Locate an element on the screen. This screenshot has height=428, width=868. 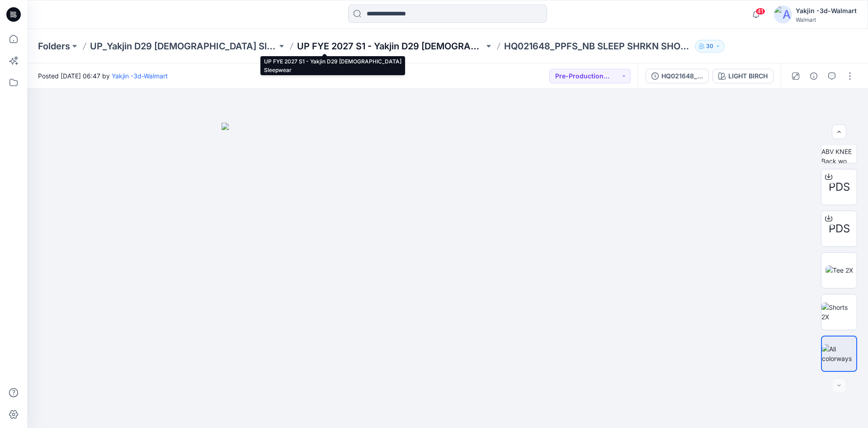
img: Shorts 2X is located at coordinates (839, 312).